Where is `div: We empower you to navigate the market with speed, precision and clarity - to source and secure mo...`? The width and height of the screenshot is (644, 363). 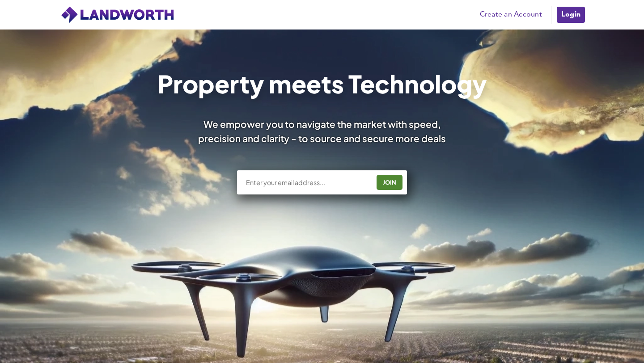
div: We empower you to navigate the market with speed, precision and clarity - to source and secure mo... is located at coordinates (322, 131).